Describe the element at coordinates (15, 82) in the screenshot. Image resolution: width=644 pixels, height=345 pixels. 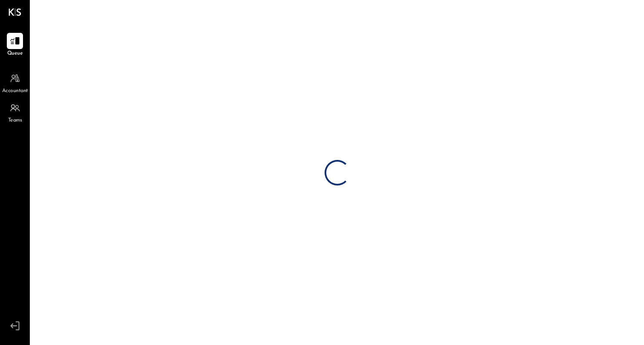
I see `a: Accountant` at that location.